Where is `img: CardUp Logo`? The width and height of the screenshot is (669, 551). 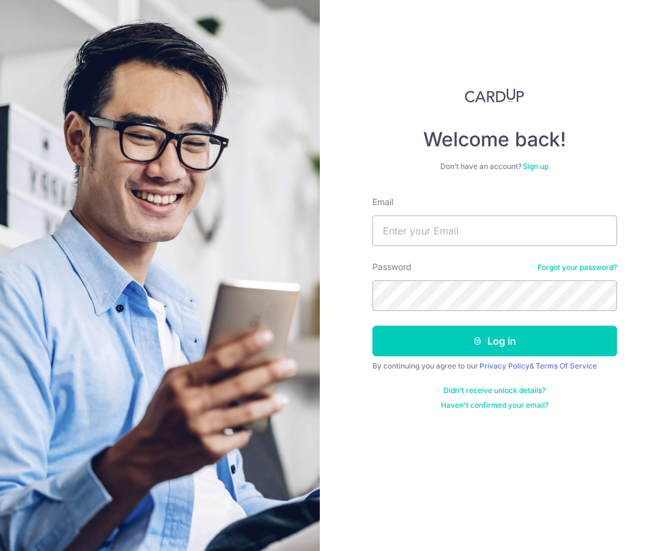
img: CardUp Logo is located at coordinates (495, 95).